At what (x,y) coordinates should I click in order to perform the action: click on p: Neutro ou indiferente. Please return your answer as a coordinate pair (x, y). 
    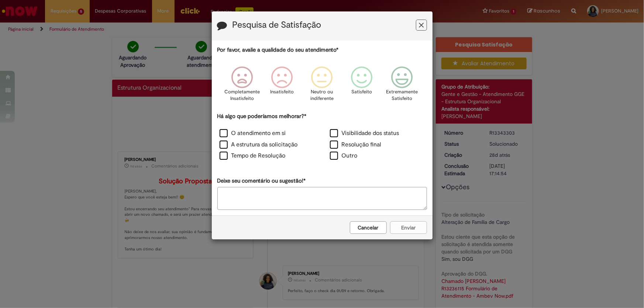
    Looking at the image, I should click on (322, 95).